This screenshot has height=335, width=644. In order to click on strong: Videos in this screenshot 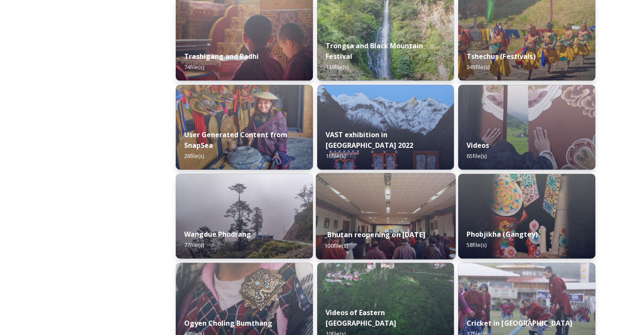, I will do `click(477, 145)`.